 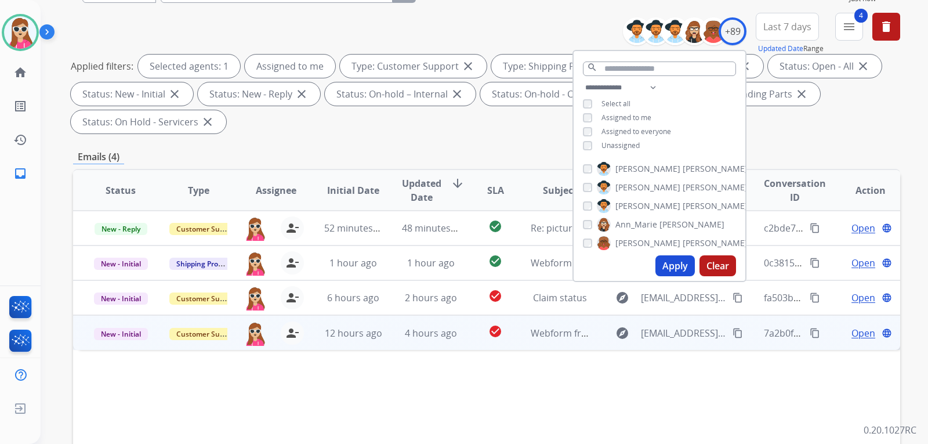 What do you see at coordinates (717, 266) in the screenshot?
I see `button: Clear` at bounding box center [717, 266].